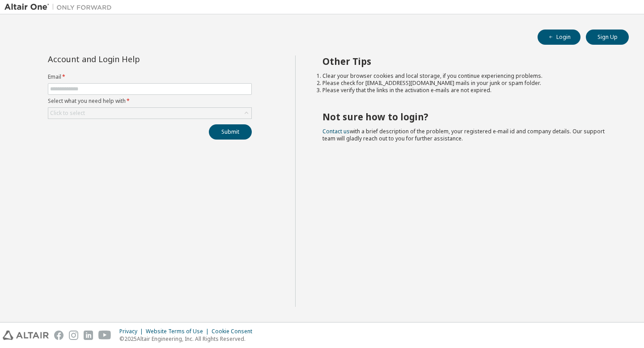 This screenshot has height=348, width=644. I want to click on label: Select what you need help with, so click(150, 101).